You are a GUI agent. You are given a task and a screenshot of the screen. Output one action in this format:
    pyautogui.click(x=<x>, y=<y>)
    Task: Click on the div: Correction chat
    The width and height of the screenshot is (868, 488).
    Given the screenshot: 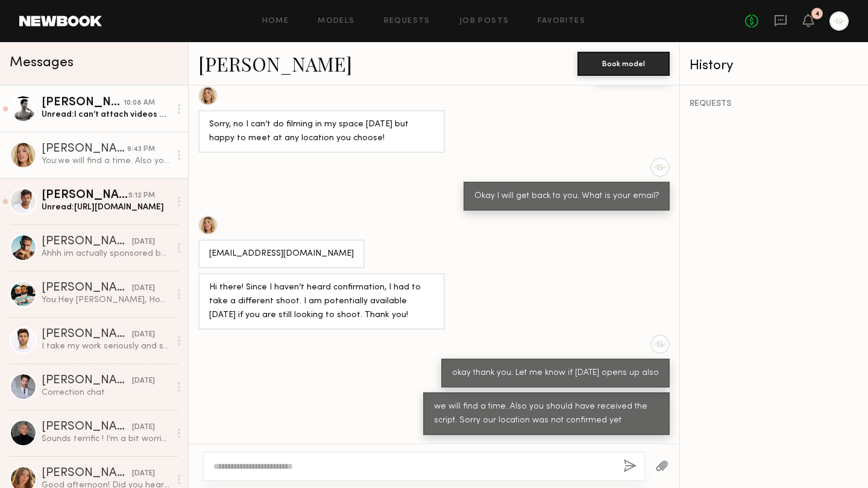 What is the action you would take?
    pyautogui.click(x=106, y=393)
    